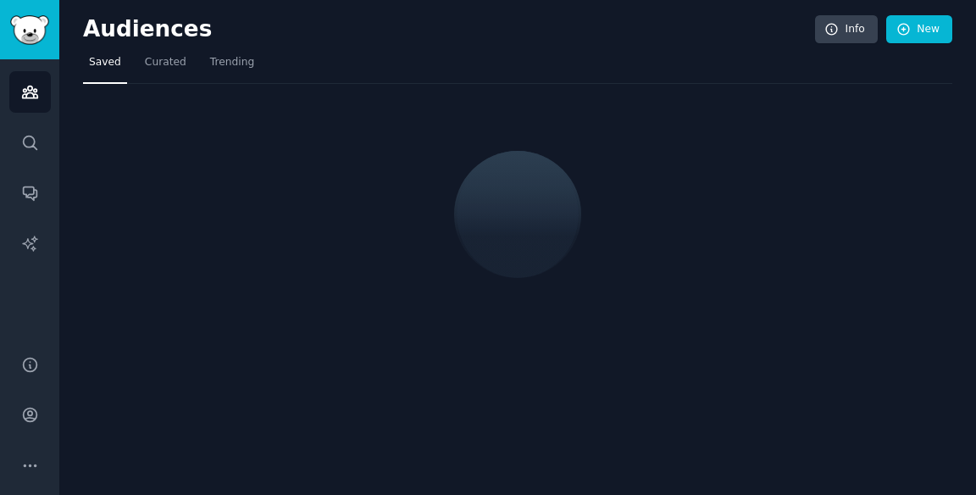 The width and height of the screenshot is (976, 495). Describe the element at coordinates (232, 63) in the screenshot. I see `span: Trending` at that location.